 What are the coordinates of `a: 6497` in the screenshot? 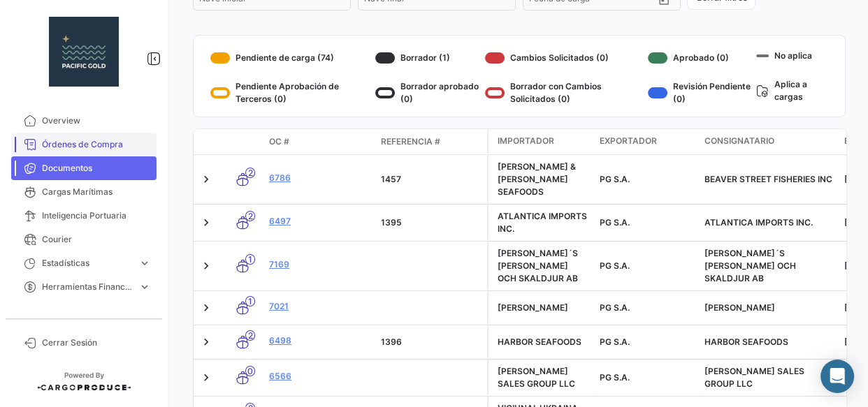 It's located at (319, 221).